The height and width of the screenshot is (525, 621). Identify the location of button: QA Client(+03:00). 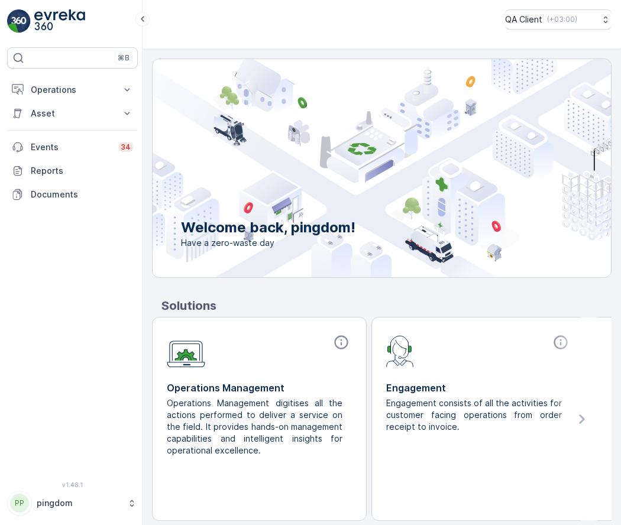
(558, 20).